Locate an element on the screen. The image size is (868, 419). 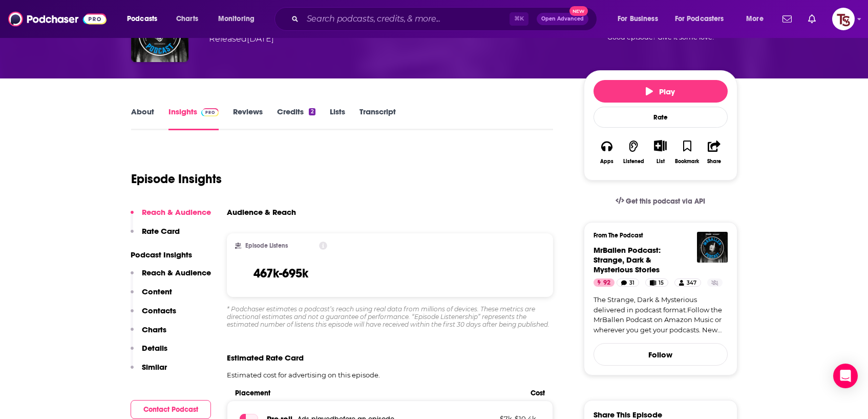
button: Listened is located at coordinates (633, 151).